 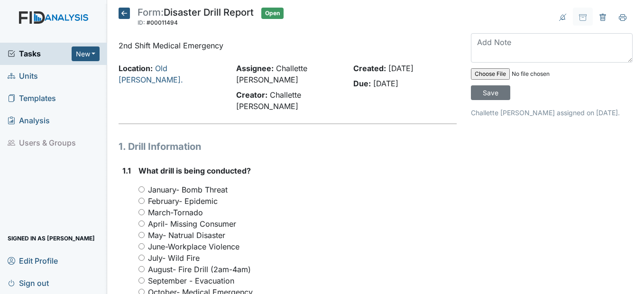 What do you see at coordinates (287, 147) in the screenshot?
I see `h1: 1. Drill Information` at bounding box center [287, 147].